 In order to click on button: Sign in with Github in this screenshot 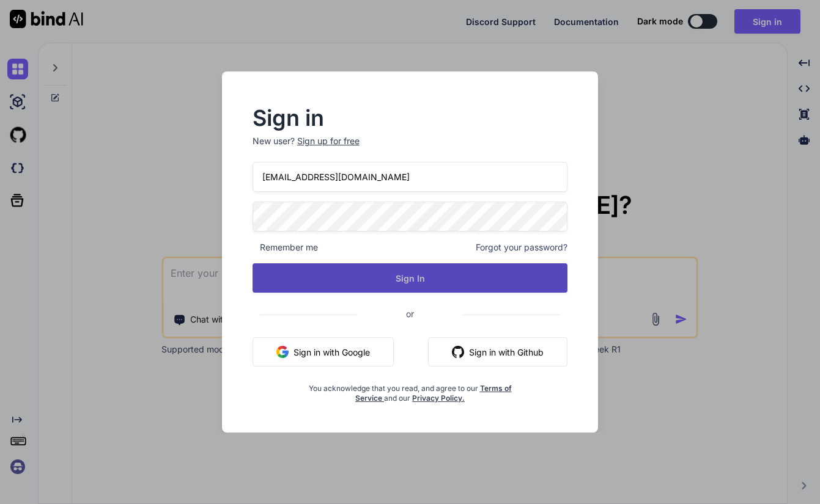, I will do `click(497, 352)`.